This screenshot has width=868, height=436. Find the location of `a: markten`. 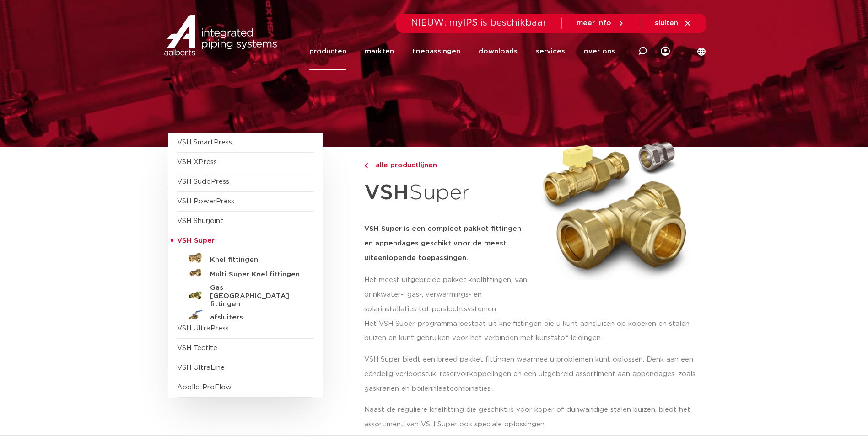

a: markten is located at coordinates (379, 51).